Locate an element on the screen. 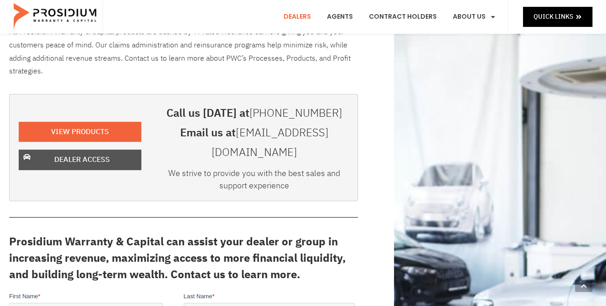 This screenshot has width=606, height=306. a: Quick Links is located at coordinates (558, 16).